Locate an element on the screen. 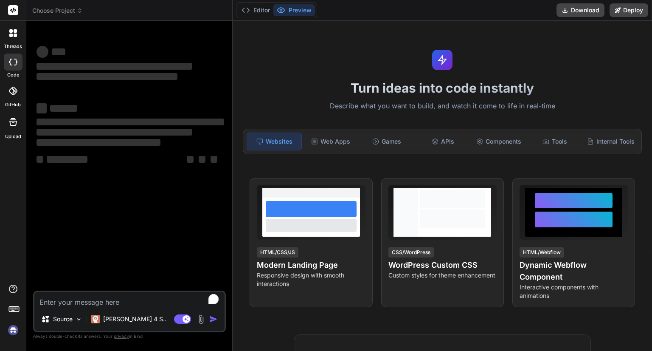 The height and width of the screenshot is (351, 652). button: Editor is located at coordinates (256, 10).